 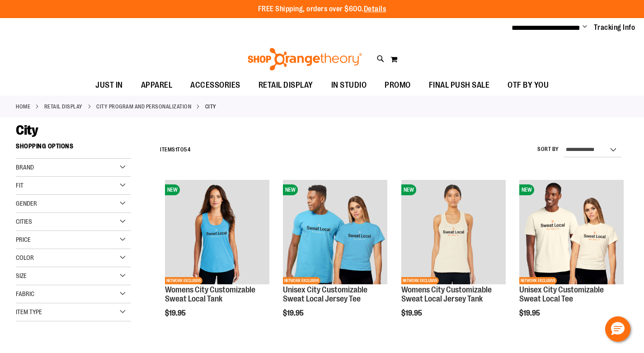 What do you see at coordinates (109, 85) in the screenshot?
I see `span: JUST IN` at bounding box center [109, 85].